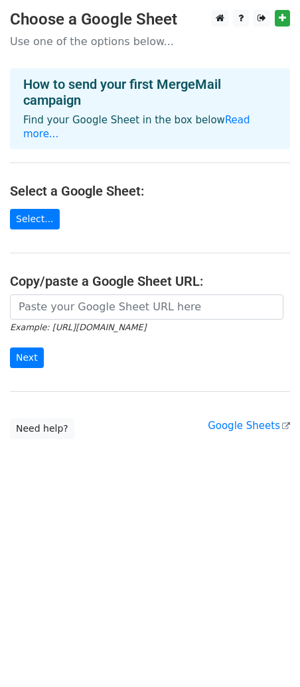 This screenshot has height=687, width=300. What do you see at coordinates (249, 426) in the screenshot?
I see `a: Google Sheets` at bounding box center [249, 426].